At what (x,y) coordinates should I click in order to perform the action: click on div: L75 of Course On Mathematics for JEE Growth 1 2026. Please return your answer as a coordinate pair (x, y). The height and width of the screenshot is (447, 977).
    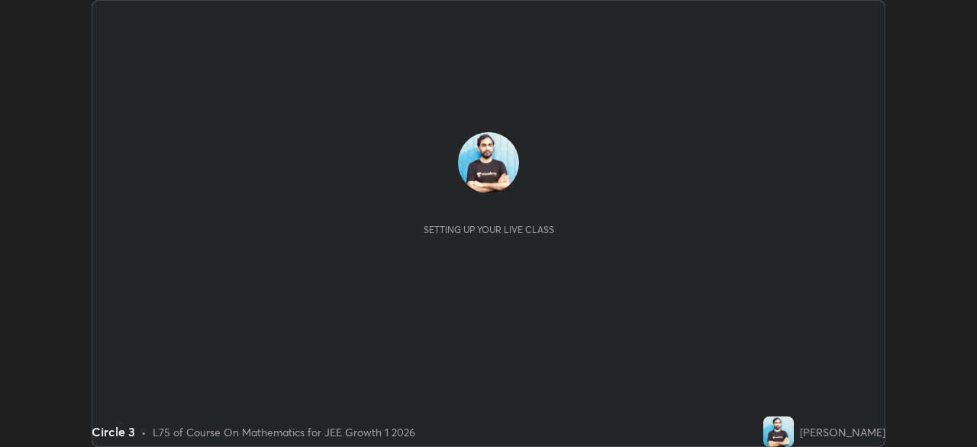
    Looking at the image, I should click on (284, 431).